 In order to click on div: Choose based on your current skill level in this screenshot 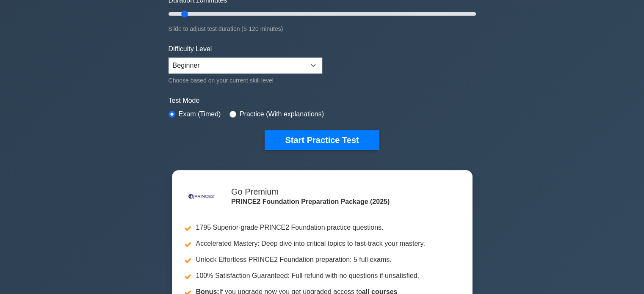, I will do `click(245, 80)`.